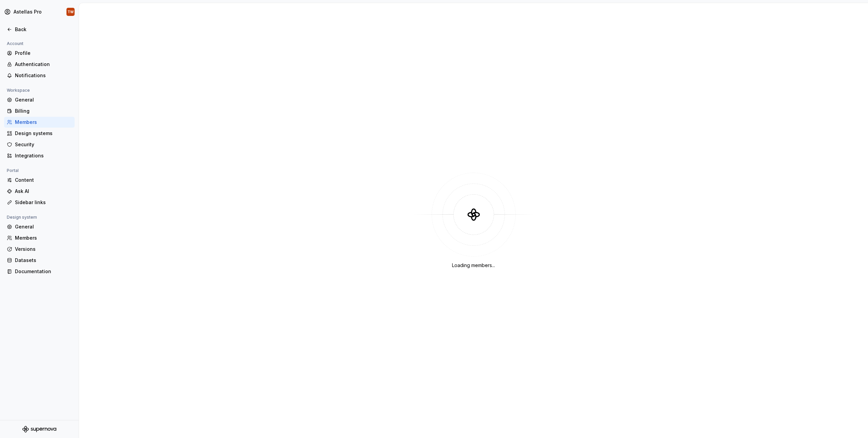 Image resolution: width=868 pixels, height=438 pixels. I want to click on div: Documentation, so click(43, 272).